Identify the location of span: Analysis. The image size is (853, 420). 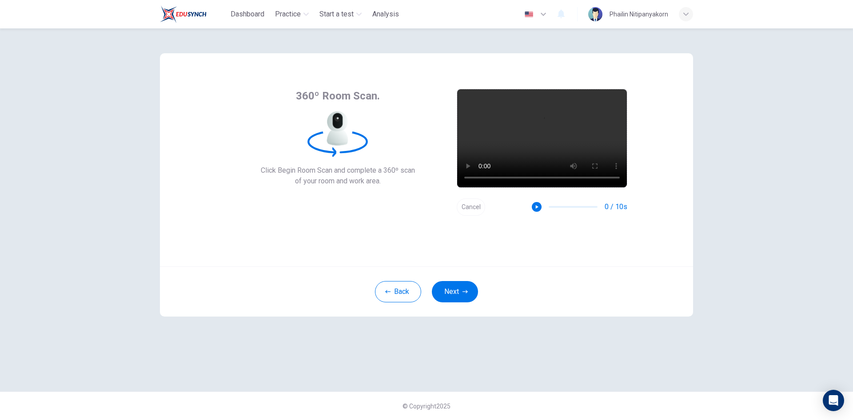
(385, 14).